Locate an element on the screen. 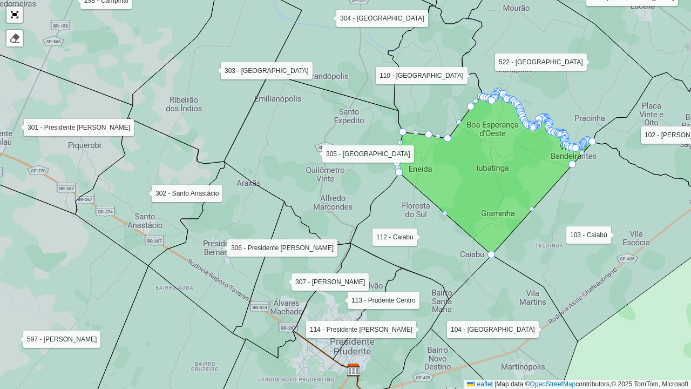 This screenshot has height=389, width=691. div: Remover camada(s) is located at coordinates (15, 38).